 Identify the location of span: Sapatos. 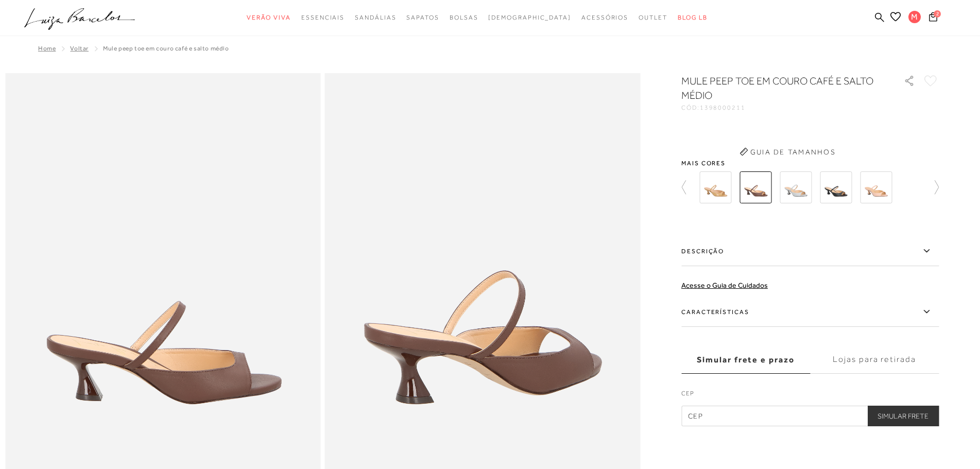
(422, 17).